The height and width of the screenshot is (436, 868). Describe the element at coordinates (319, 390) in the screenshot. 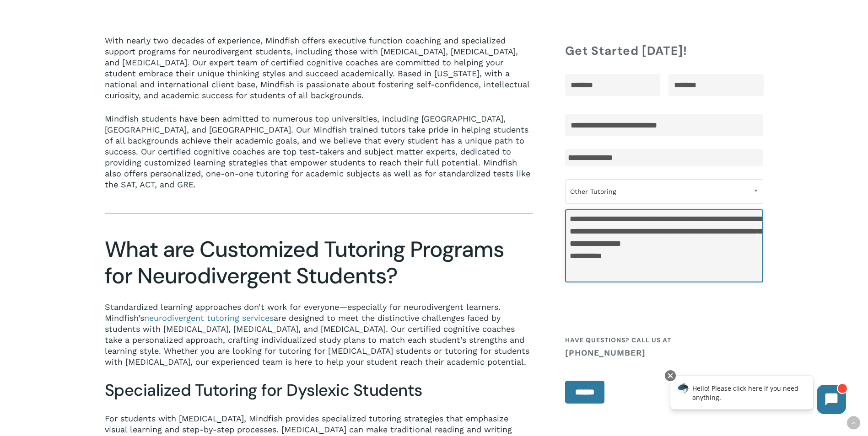

I see `h3: Specialized Tutoring for Dyslexic Students` at that location.